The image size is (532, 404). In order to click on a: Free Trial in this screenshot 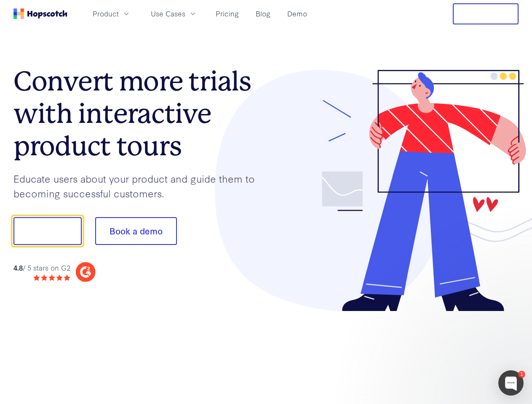, I will do `click(486, 14)`.